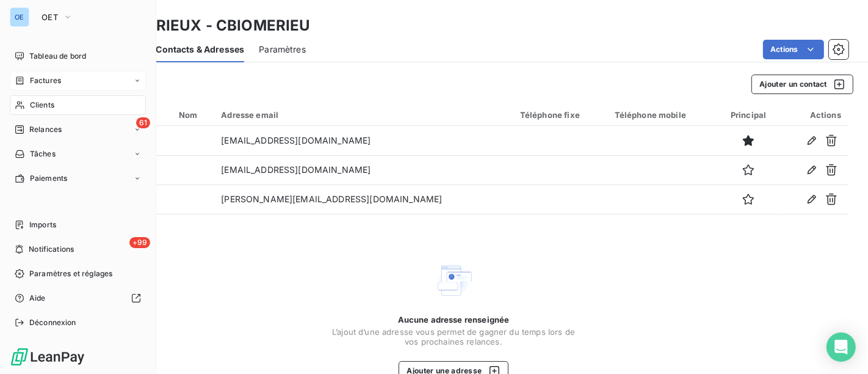 Image resolution: width=868 pixels, height=374 pixels. What do you see at coordinates (43, 154) in the screenshot?
I see `span: Tâches` at bounding box center [43, 154].